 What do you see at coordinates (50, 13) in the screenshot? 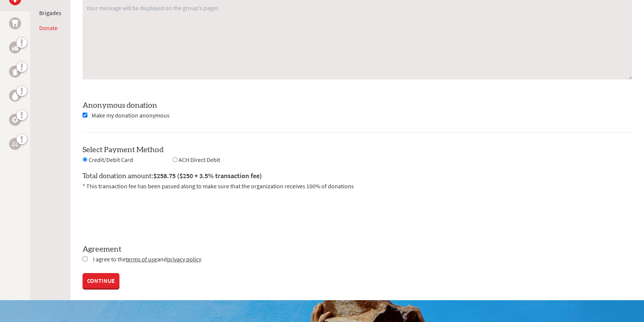
I see `li: Brigades` at bounding box center [50, 13].